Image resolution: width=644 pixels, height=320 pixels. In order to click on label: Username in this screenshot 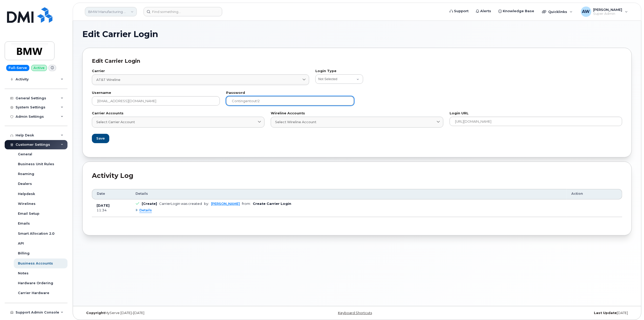, I will do `click(156, 93)`.